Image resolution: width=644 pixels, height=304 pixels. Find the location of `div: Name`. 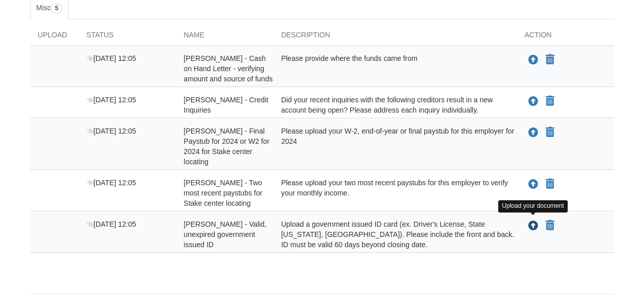

div: Name is located at coordinates (225, 38).